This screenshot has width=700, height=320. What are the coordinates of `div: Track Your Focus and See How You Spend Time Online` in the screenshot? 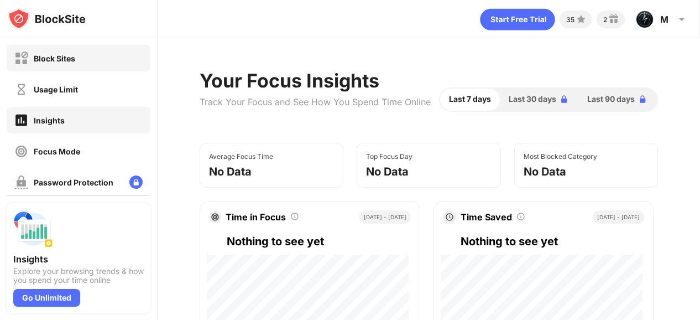 It's located at (315, 102).